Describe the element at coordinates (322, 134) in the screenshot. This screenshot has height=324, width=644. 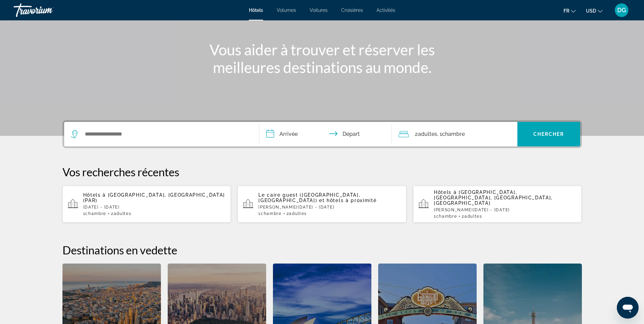
I see `div: Widget de recherche` at that location.